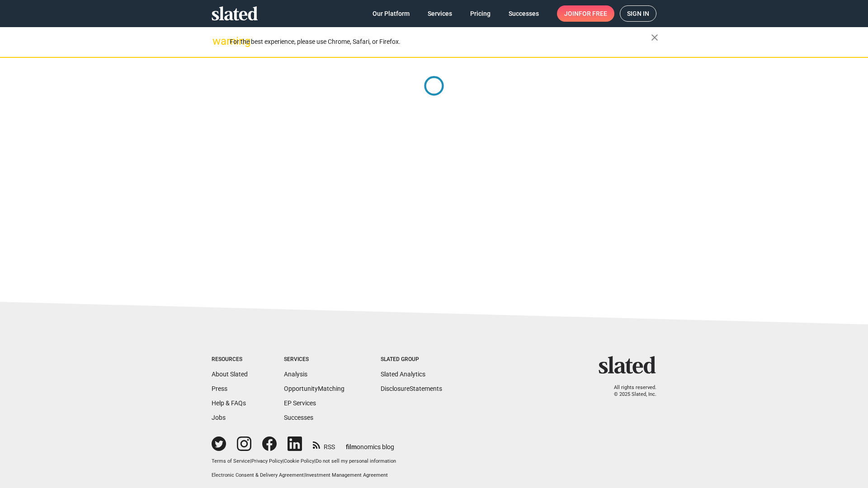 The height and width of the screenshot is (488, 868). Describe the element at coordinates (351, 447) in the screenshot. I see `span: film` at that location.